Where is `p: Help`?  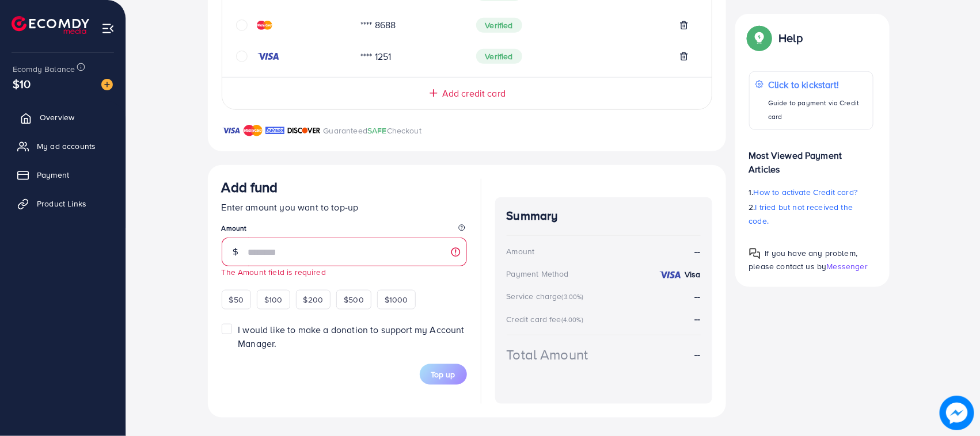 p: Help is located at coordinates (791, 38).